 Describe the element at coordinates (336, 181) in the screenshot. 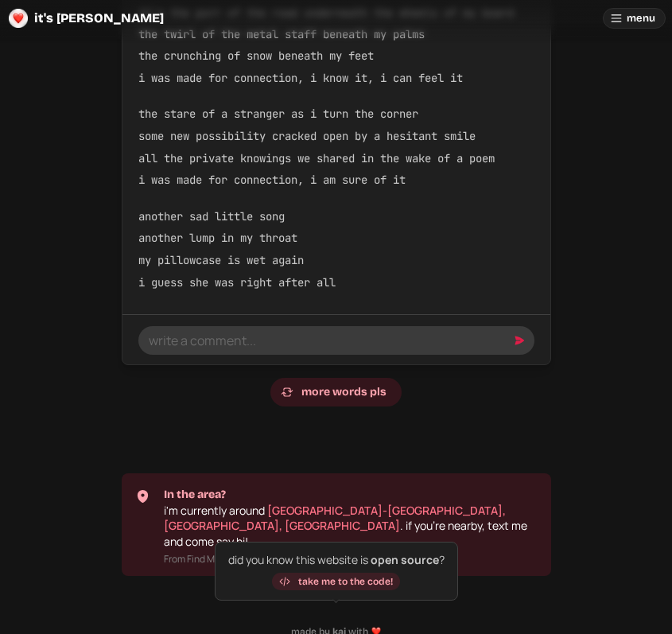

I see `p: i was made for connection, i am sure of it` at that location.